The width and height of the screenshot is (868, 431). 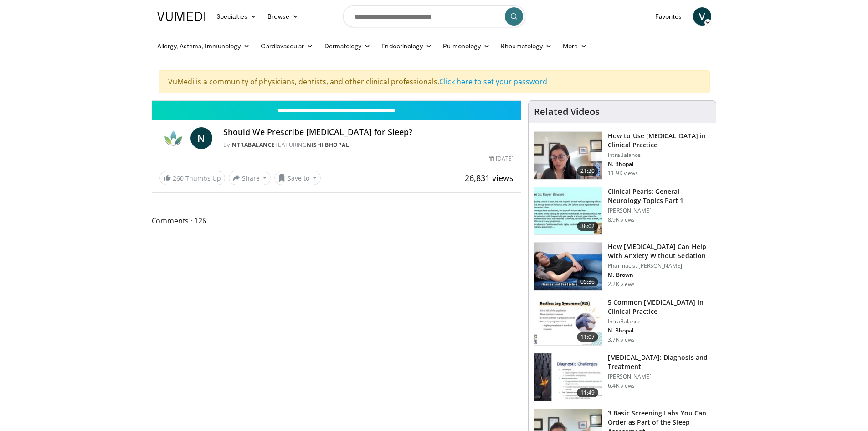 I want to click on img: e41a58fc-c8b3-4e06-accc-3dd0b2ae14cc.150x105_q85_crop-smart_upscale.jpg, so click(x=569, y=322).